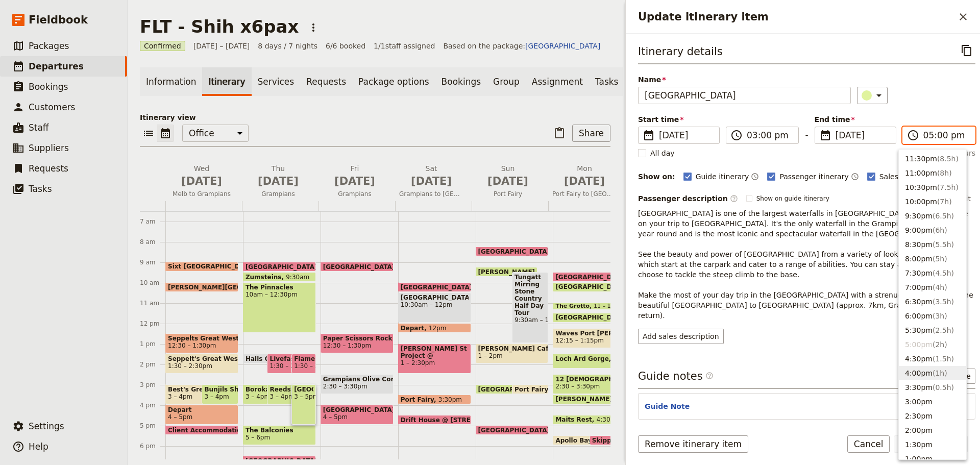  What do you see at coordinates (932, 330) in the screenshot?
I see `button: 5:30pm(2.5h)` at bounding box center [932, 330].